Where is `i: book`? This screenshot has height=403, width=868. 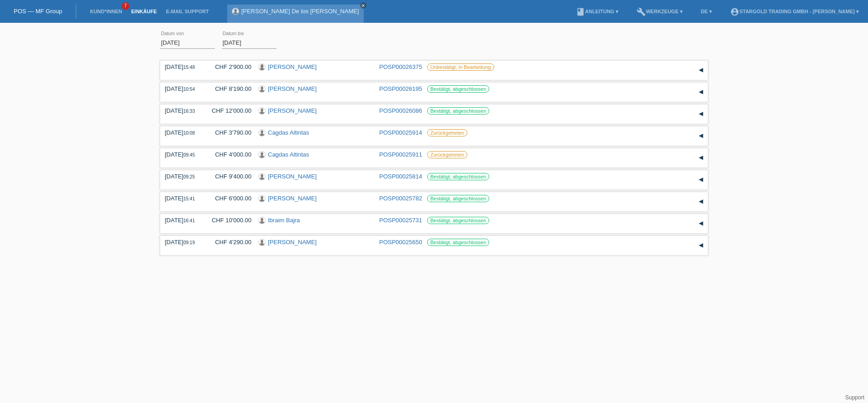 i: book is located at coordinates (581, 12).